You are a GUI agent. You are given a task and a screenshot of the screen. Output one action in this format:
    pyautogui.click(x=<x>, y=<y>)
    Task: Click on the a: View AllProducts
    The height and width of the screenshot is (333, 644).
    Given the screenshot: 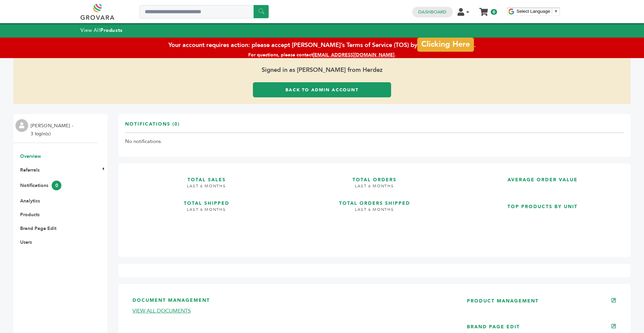 What is the action you would take?
    pyautogui.click(x=101, y=30)
    